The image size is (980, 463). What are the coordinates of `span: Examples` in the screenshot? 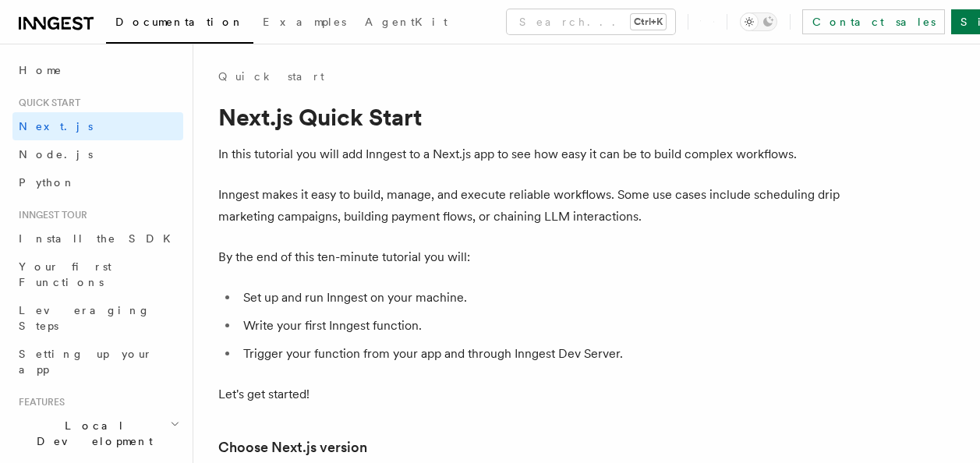 It's located at (304, 22).